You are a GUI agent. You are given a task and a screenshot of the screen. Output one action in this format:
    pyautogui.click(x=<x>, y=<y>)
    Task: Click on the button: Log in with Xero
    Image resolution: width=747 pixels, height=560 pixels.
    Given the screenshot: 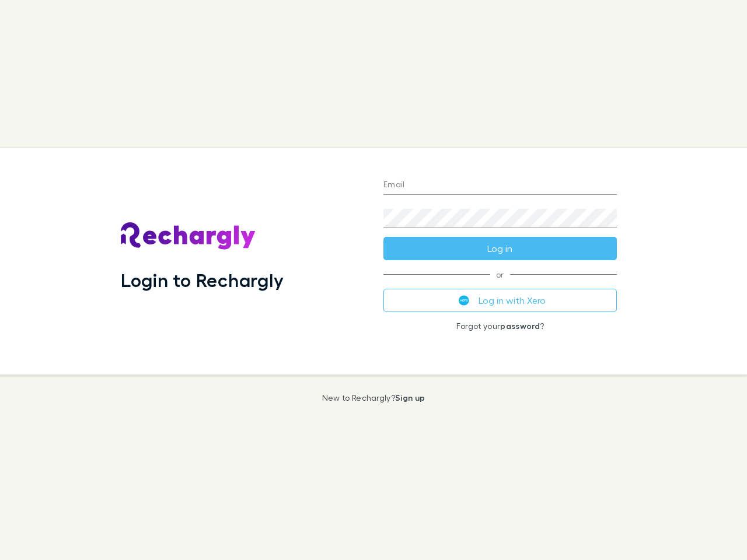 What is the action you would take?
    pyautogui.click(x=500, y=301)
    